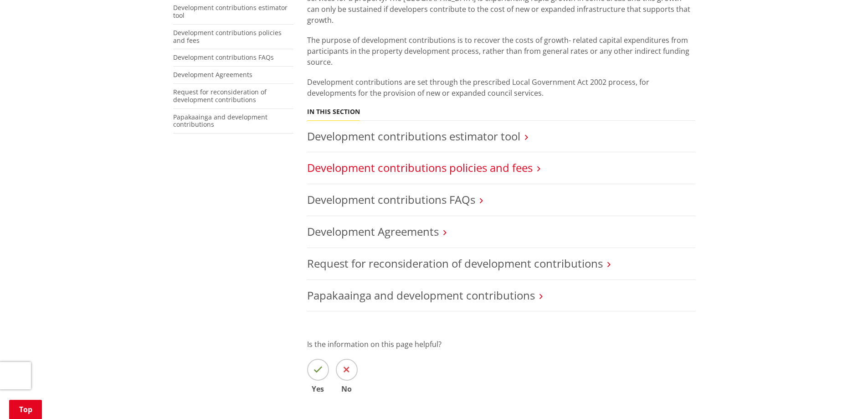 The image size is (868, 419). Describe the element at coordinates (334, 112) in the screenshot. I see `h5: In this section` at that location.